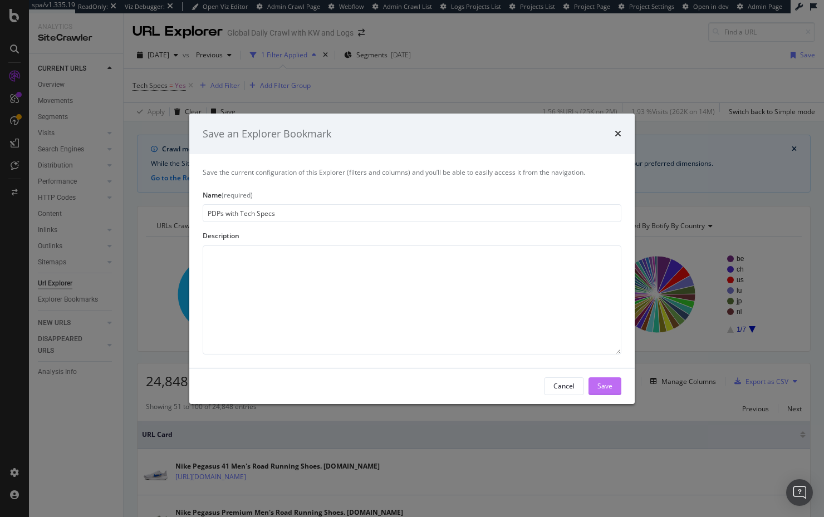 The image size is (824, 517). Describe the element at coordinates (237, 195) in the screenshot. I see `span: (required)` at that location.